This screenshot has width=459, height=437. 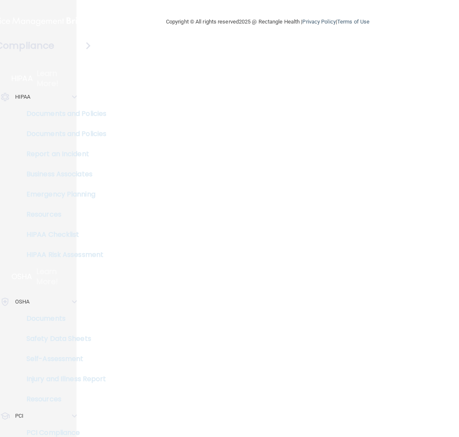 I want to click on div: Copyright © All rights reserved 2025 @ Rectangle Health | |, so click(x=268, y=22).